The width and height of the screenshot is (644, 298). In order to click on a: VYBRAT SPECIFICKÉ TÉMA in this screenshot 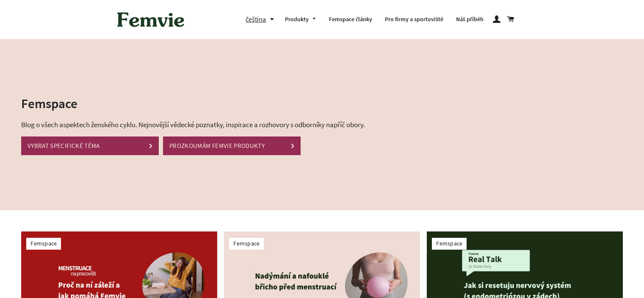, I will do `click(89, 145)`.